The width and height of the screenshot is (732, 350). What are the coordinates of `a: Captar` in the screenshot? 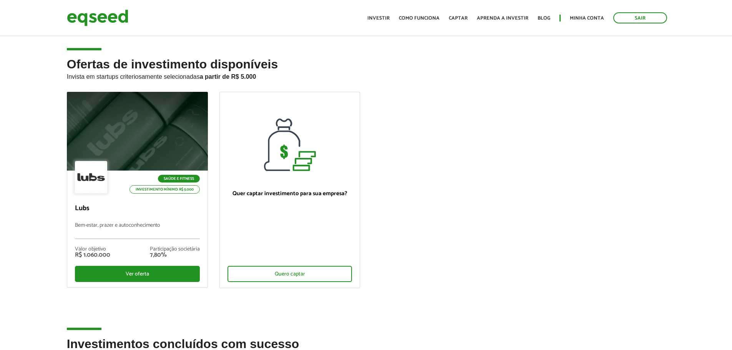 It's located at (458, 18).